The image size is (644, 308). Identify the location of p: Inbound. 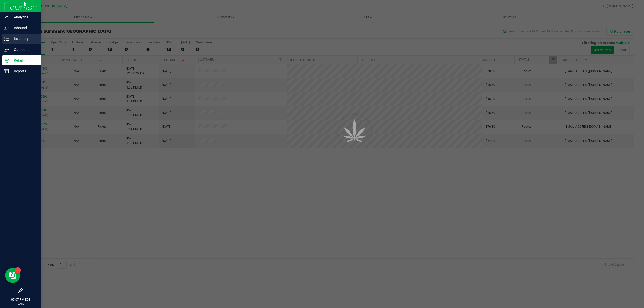
(24, 28).